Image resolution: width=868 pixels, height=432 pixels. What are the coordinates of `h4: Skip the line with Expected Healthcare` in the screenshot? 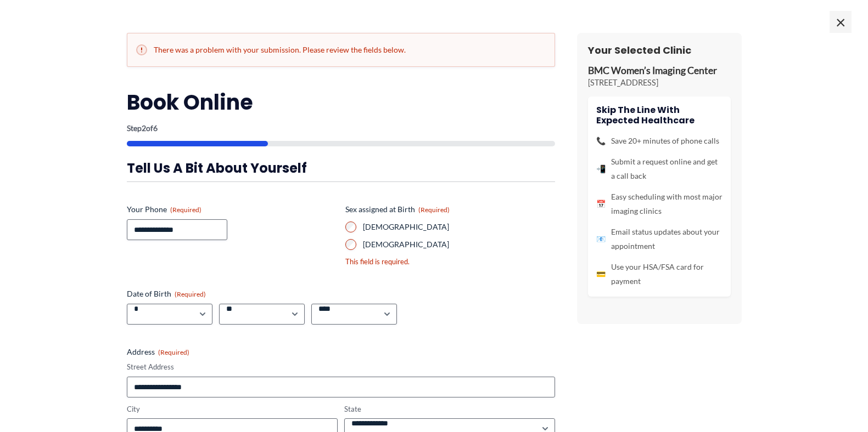 It's located at (659, 115).